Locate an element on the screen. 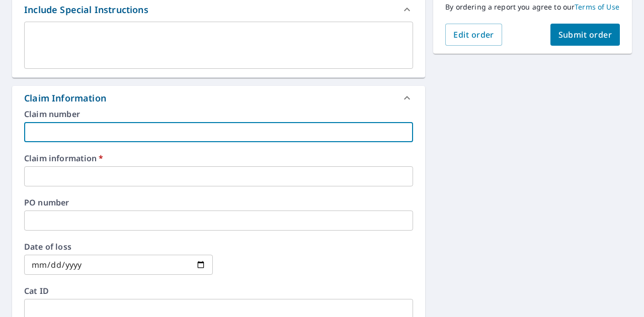 The image size is (644, 317). a: Terms of Use is located at coordinates (596, 6).